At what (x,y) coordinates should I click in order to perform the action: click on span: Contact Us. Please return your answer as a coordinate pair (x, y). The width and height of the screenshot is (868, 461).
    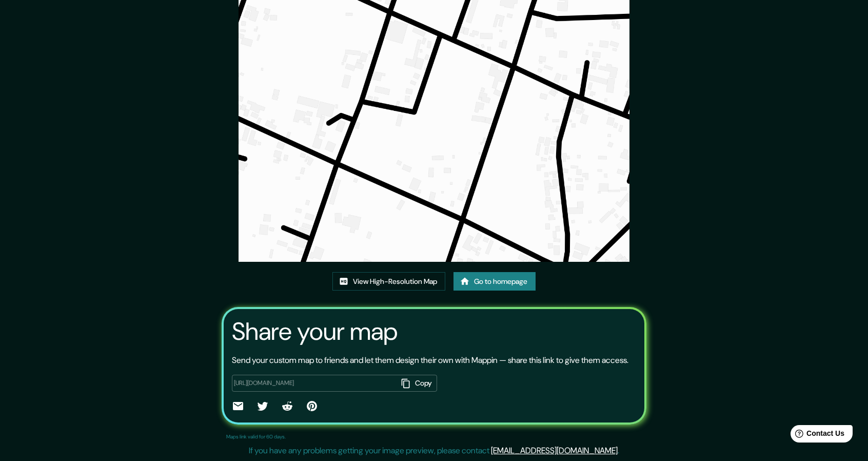
    Looking at the image, I should click on (49, 13).